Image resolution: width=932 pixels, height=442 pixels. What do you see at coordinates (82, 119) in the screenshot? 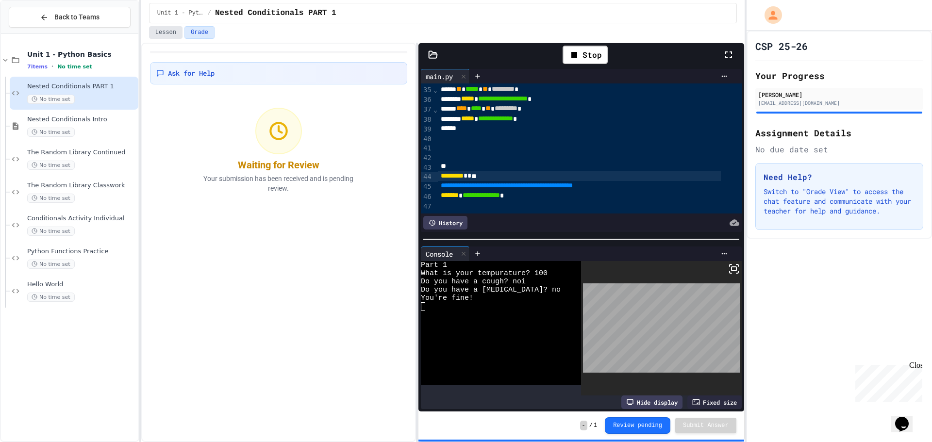
I see `span: Nested Conditionals Intro` at bounding box center [82, 119].